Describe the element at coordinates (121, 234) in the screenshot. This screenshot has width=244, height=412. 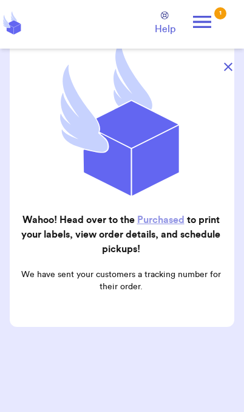
I see `h2: Wahoo! Head over to the to print your labels, view order details, and schedule pickups!` at that location.